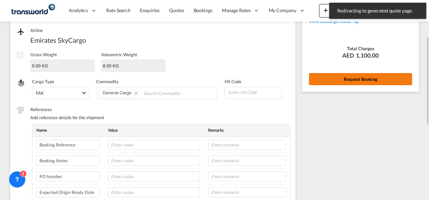 The image size is (429, 200). Describe the element at coordinates (150, 10) in the screenshot. I see `span: Enquiries` at that location.